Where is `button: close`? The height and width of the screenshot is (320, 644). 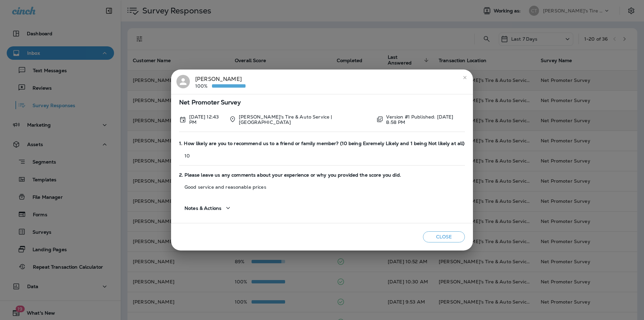
button: close is located at coordinates (465, 78).